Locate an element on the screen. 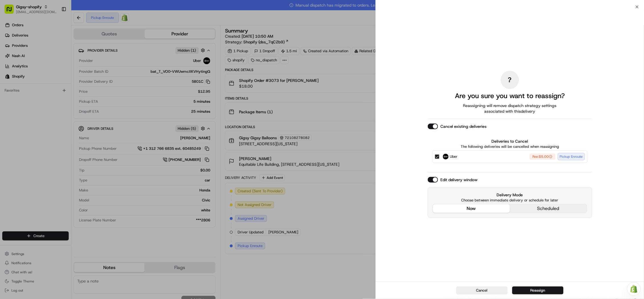  img: 9188753566659_6852d8bf1fb38e338040_72.png is located at coordinates (17, 59).